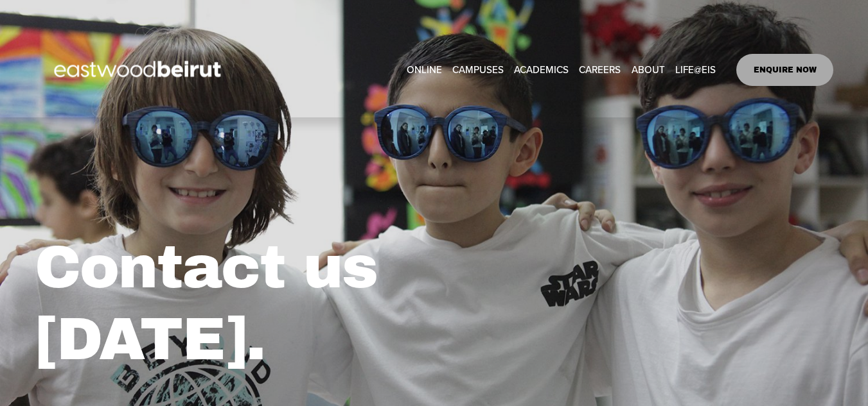 Image resolution: width=868 pixels, height=406 pixels. What do you see at coordinates (541, 70) in the screenshot?
I see `span: ACADEMICS` at bounding box center [541, 70].